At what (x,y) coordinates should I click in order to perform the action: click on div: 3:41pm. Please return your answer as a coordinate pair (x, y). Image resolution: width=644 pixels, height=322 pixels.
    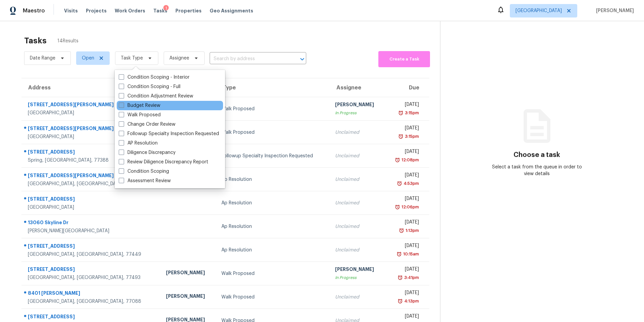
    Looking at the image, I should click on (411, 278).